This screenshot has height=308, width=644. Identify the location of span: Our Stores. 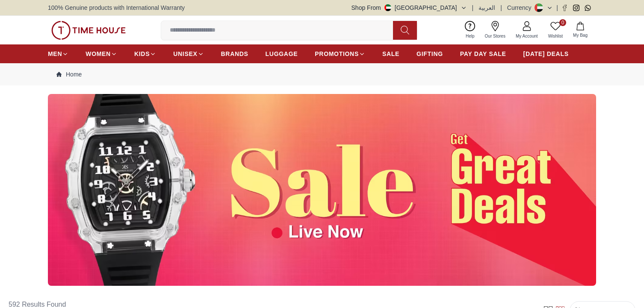
(495, 36).